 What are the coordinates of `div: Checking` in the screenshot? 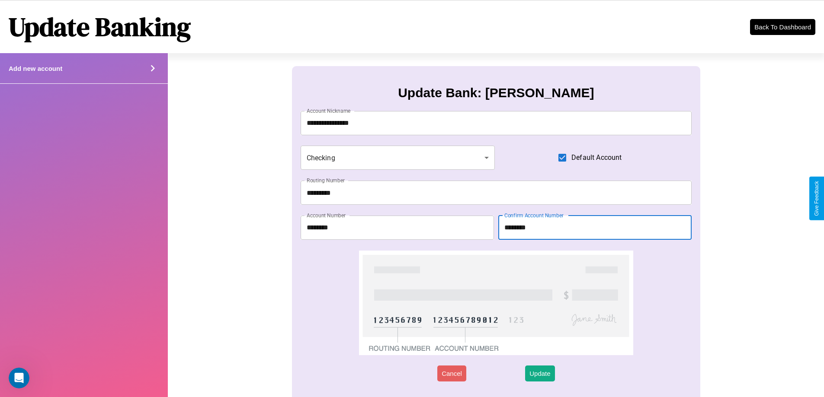 It's located at (398, 158).